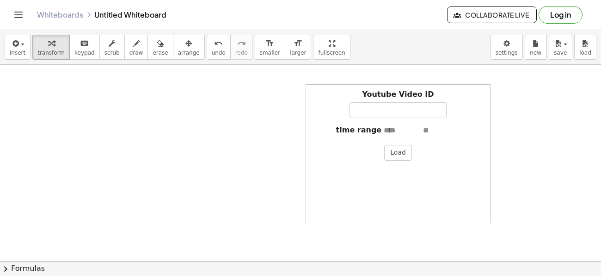 The height and width of the screenshot is (276, 601). Describe the element at coordinates (241, 43) in the screenshot. I see `i: redo` at that location.